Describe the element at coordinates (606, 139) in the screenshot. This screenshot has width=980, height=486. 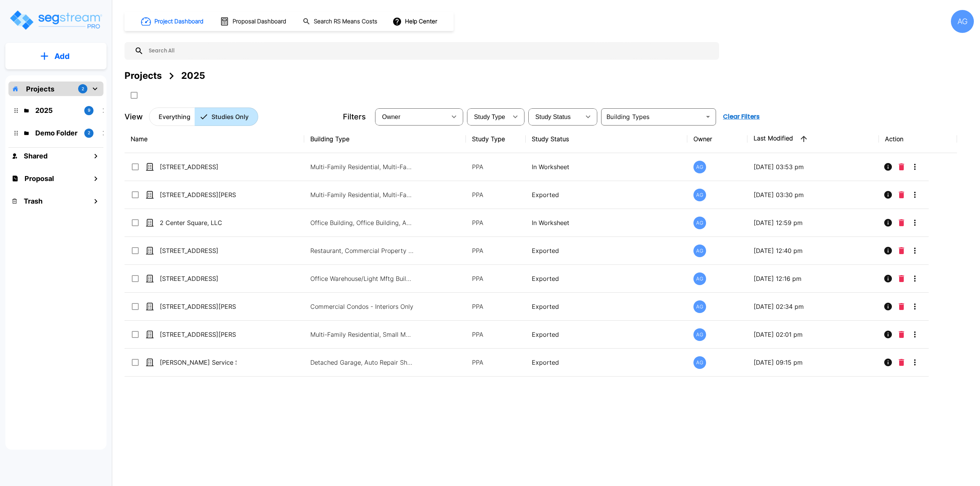
I see `th: Study Status` at that location.